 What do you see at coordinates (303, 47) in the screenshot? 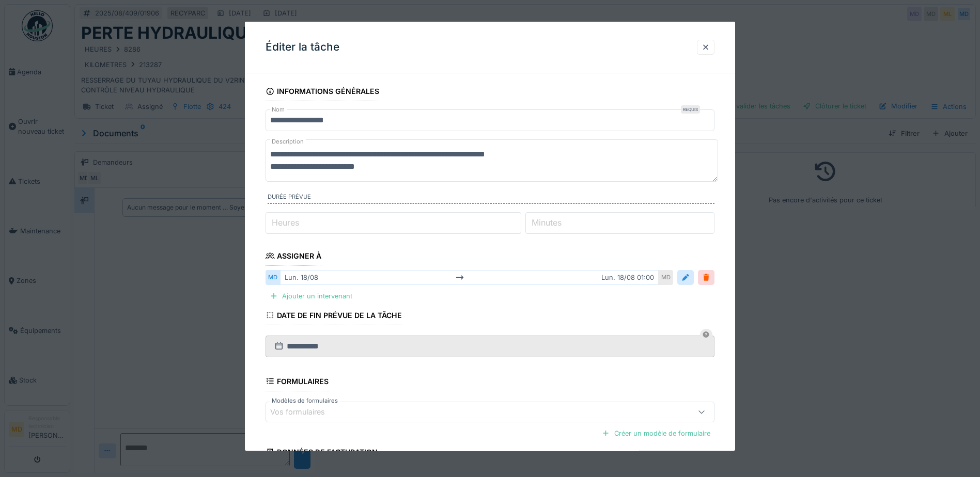
I see `h3: Éditer la tâche` at bounding box center [303, 47].